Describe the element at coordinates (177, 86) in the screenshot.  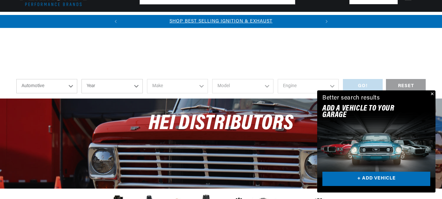
I see `select: Make` at that location.